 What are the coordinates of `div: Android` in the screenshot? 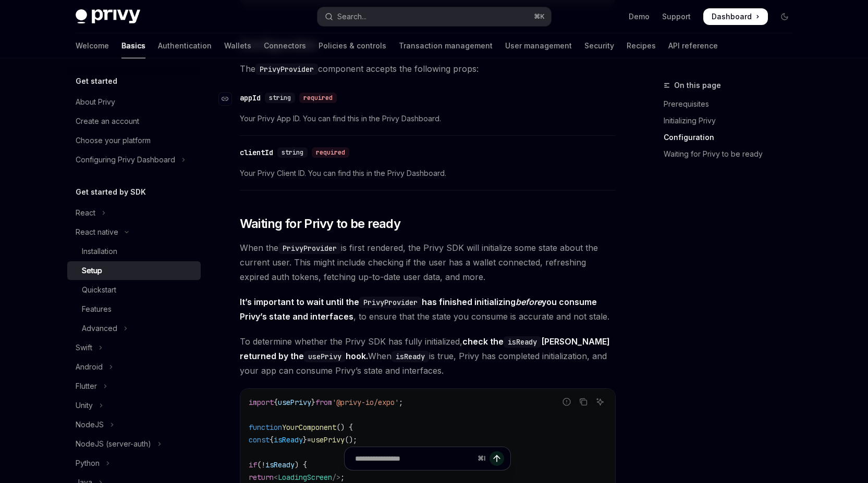 It's located at (89, 367).